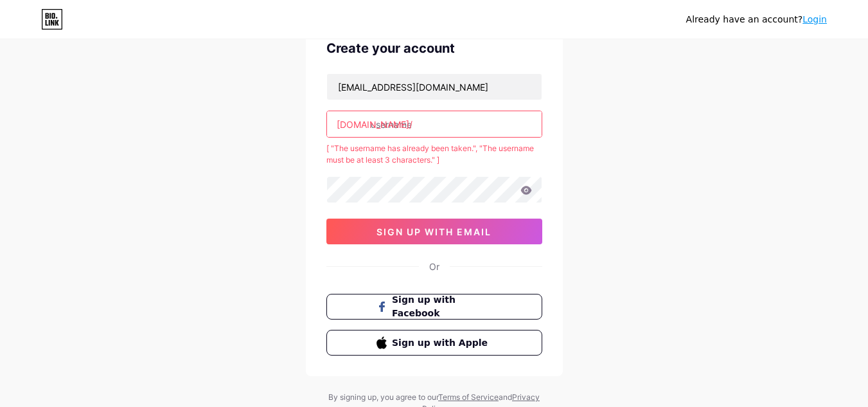  What do you see at coordinates (434, 232) in the screenshot?
I see `button: sign up with email` at bounding box center [434, 232].